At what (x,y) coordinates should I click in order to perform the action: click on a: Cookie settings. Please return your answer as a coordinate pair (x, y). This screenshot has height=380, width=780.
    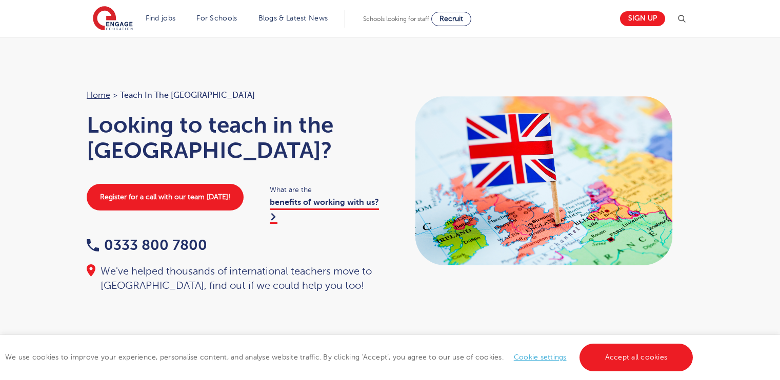
    Looking at the image, I should click on (540, 357).